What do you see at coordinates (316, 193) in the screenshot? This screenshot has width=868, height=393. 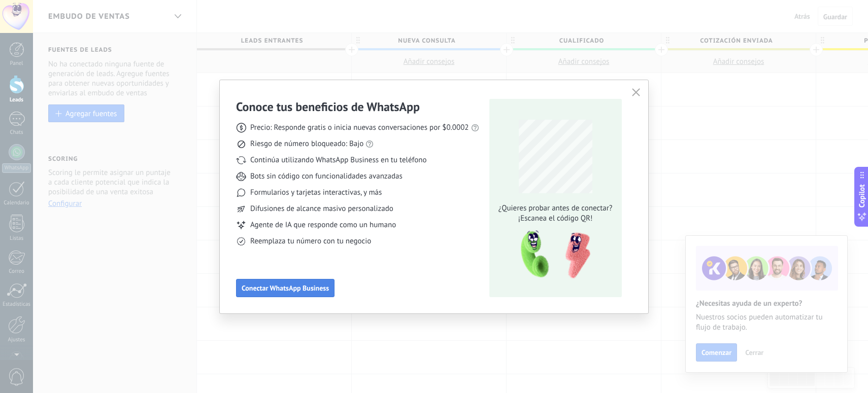 I see `span: Formularios y tarjetas interactivas, y más` at bounding box center [316, 193].